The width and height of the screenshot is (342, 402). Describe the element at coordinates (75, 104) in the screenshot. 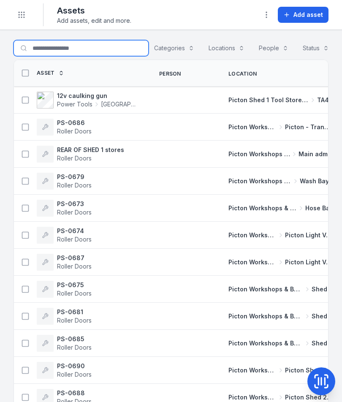

I see `span: Power Tools` at that location.